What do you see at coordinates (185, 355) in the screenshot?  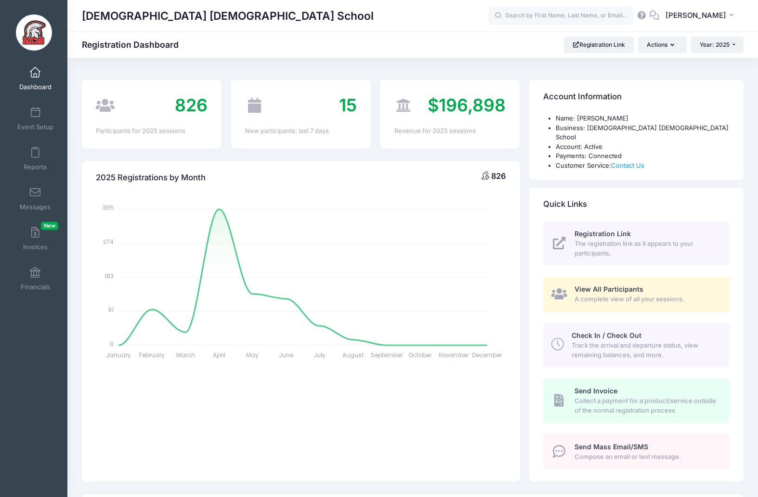 I see `tspan: March` at bounding box center [185, 355].